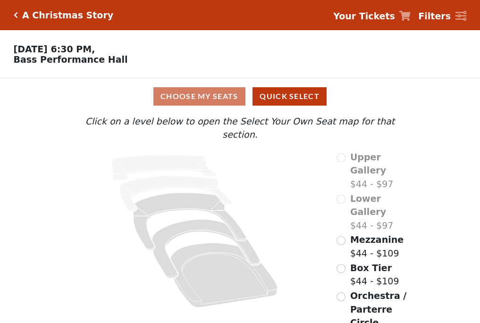 The image size is (480, 323). I want to click on path: Upper Gallery - Seats Available: 0, so click(165, 168).